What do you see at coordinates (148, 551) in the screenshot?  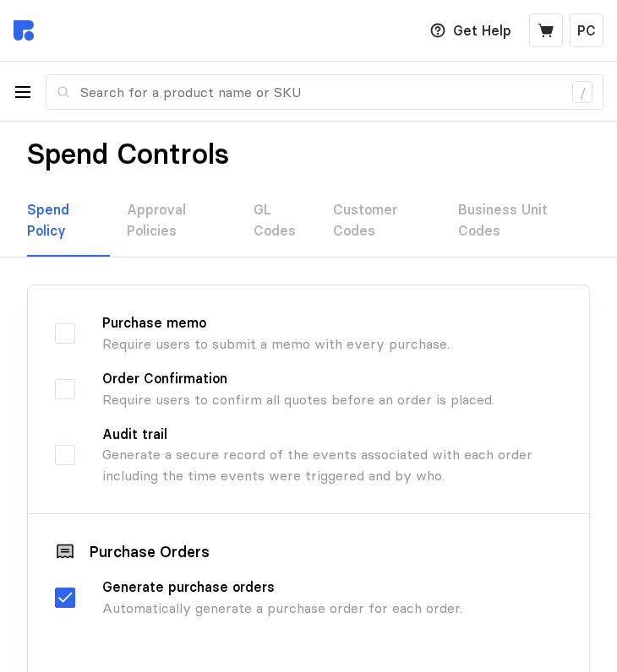 I see `h4: Purchase Orders` at bounding box center [148, 551].